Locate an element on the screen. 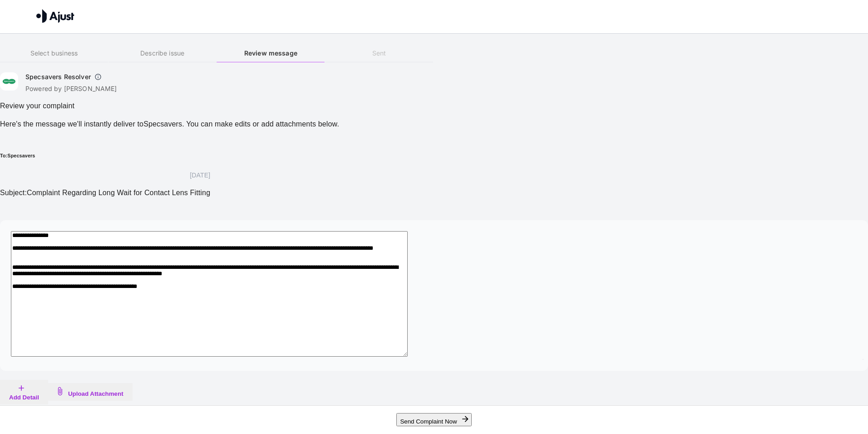  button: Upload Attachment is located at coordinates (90, 391).